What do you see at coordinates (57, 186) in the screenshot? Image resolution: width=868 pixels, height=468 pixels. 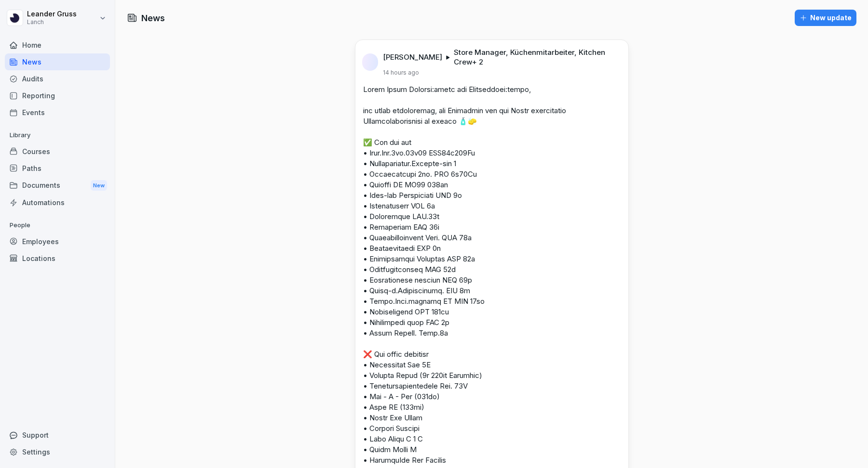 I see `div: Documents` at bounding box center [57, 186].